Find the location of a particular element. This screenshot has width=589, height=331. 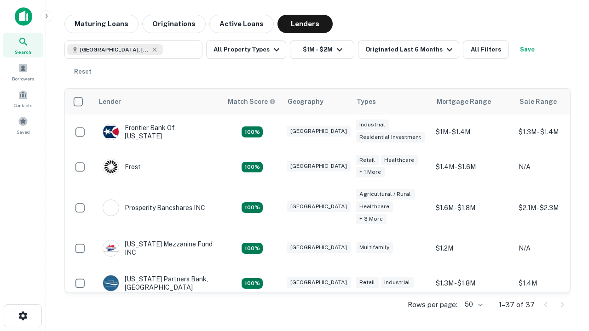

p: 1–37 of 37 is located at coordinates (517, 305).